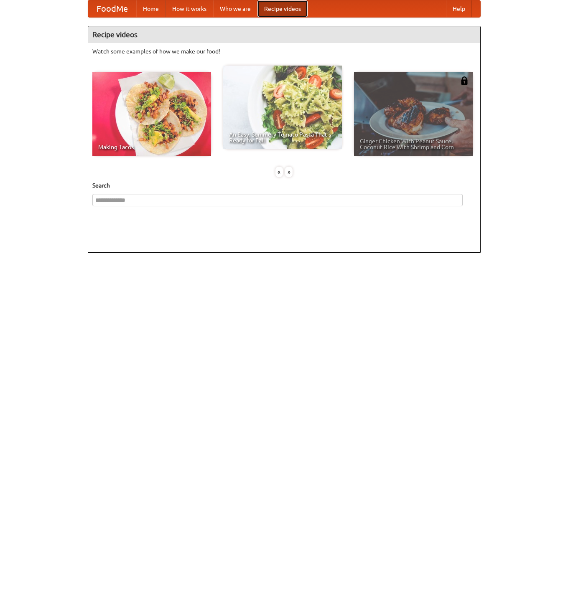 The width and height of the screenshot is (568, 591). What do you see at coordinates (459, 9) in the screenshot?
I see `a: Help` at bounding box center [459, 9].